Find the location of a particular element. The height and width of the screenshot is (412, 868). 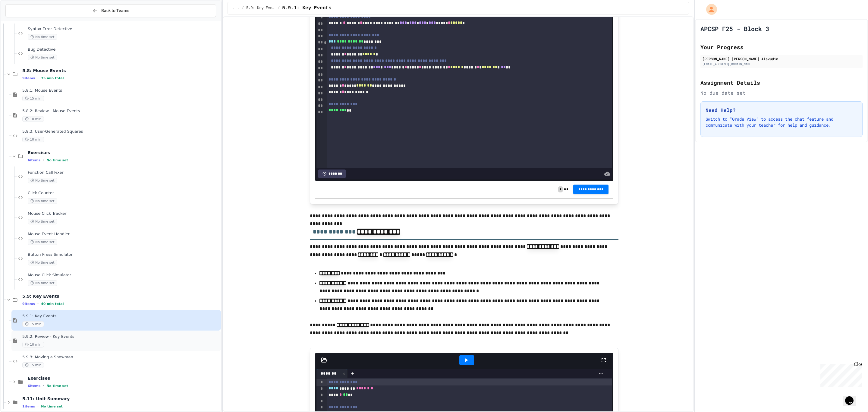

h1: APCSP F25 - Block 3 is located at coordinates (735, 28).